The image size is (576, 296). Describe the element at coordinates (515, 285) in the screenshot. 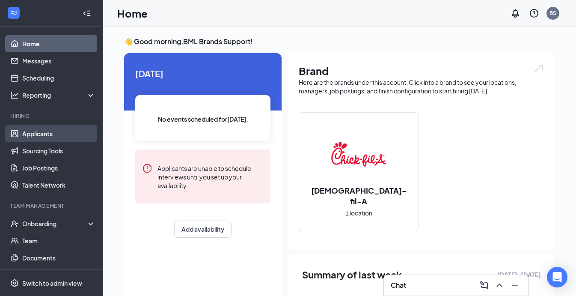

I see `button: Minimize` at that location.